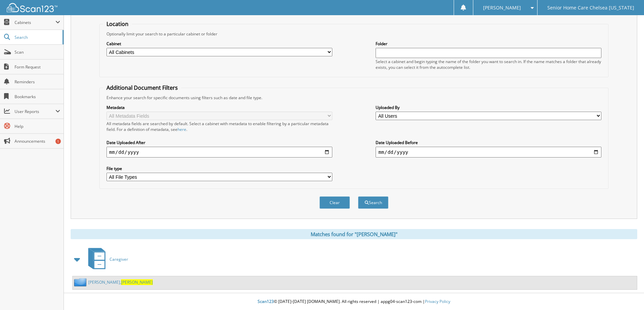 The height and width of the screenshot is (310, 644). What do you see at coordinates (219, 142) in the screenshot?
I see `label: Date Uploaded After` at bounding box center [219, 142].